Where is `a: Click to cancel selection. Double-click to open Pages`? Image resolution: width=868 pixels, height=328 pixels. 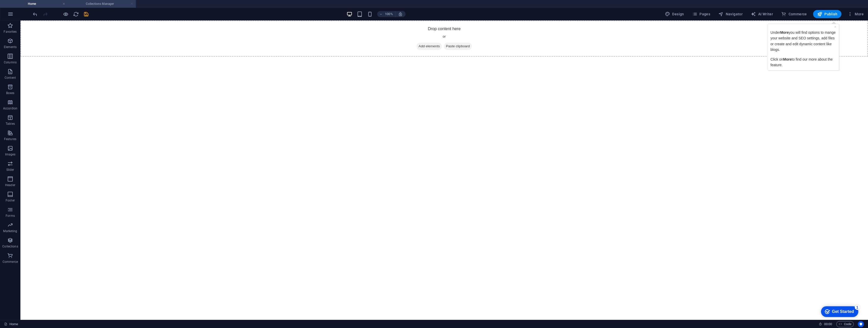
a: Click to cancel selection. Double-click to open Pages is located at coordinates (11, 324).